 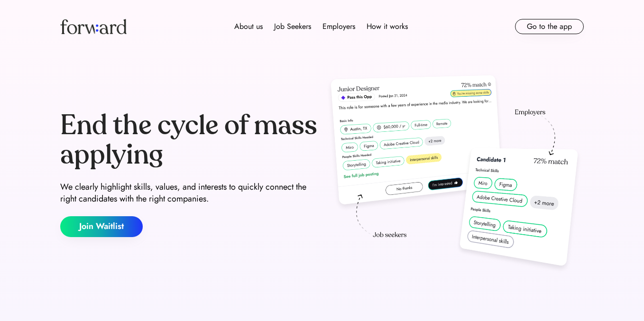 What do you see at coordinates (189, 140) in the screenshot?
I see `div: End the cycle of mass applying` at bounding box center [189, 140].